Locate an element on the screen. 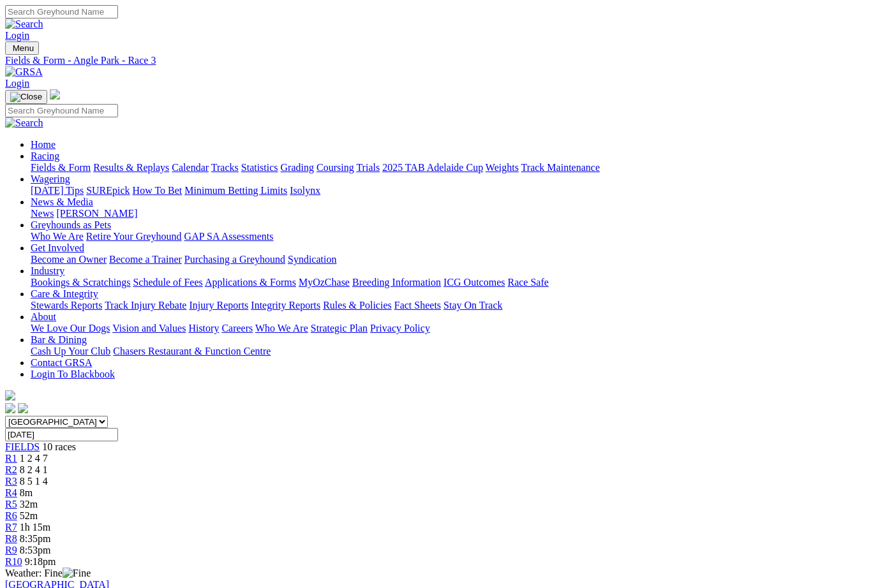 Image resolution: width=878 pixels, height=588 pixels. span: 1h 15m is located at coordinates (35, 527).